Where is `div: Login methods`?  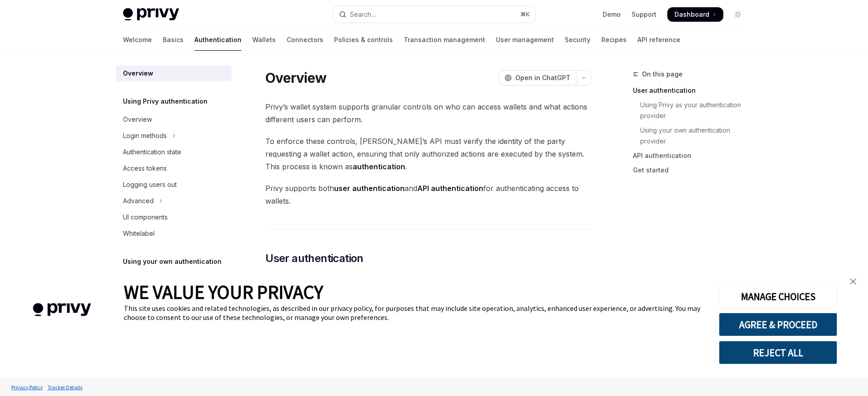 div: Login methods is located at coordinates (145, 136).